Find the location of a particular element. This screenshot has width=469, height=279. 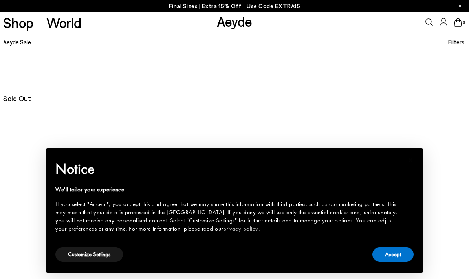

p: Final Sizes | Extra 15% Off is located at coordinates (235, 6).